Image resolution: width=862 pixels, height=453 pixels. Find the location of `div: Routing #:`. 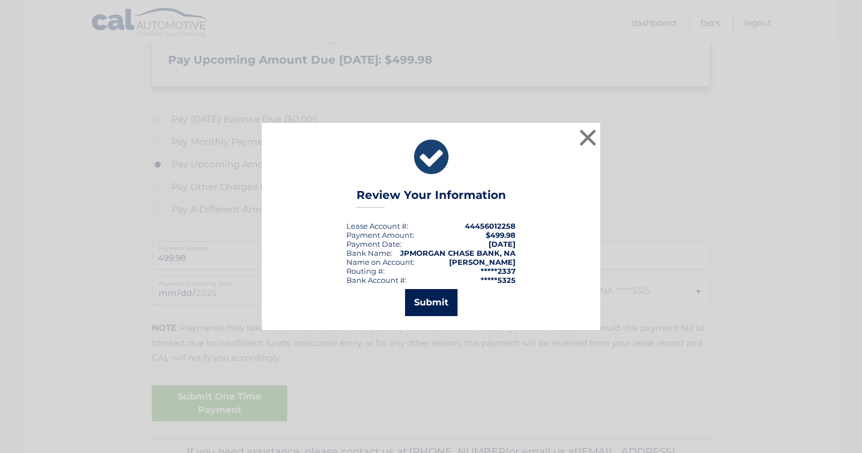

div: Routing #: is located at coordinates (365, 271).